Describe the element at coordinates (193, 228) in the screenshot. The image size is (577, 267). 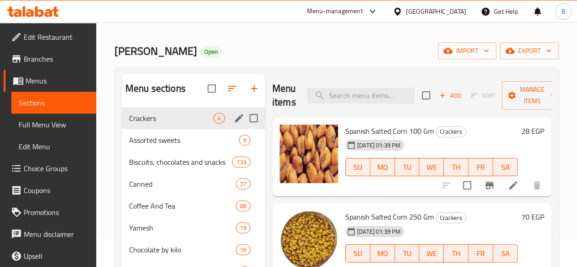
I see `div: Yamesh19` at that location.